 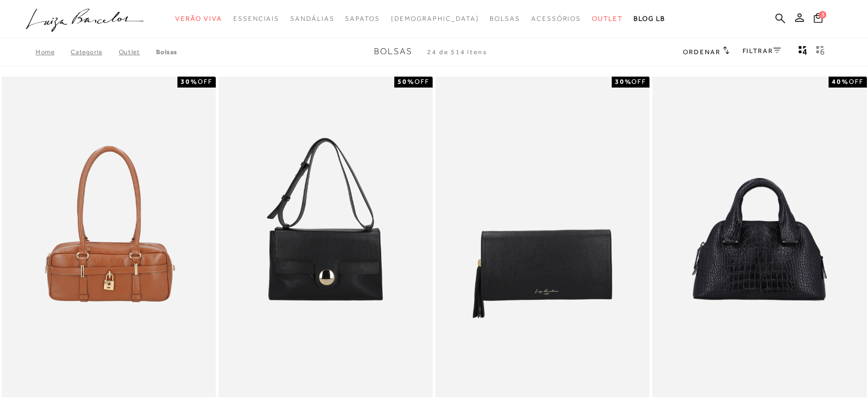 What do you see at coordinates (435, 18) in the screenshot?
I see `a: noSubCategoriesText` at bounding box center [435, 18].